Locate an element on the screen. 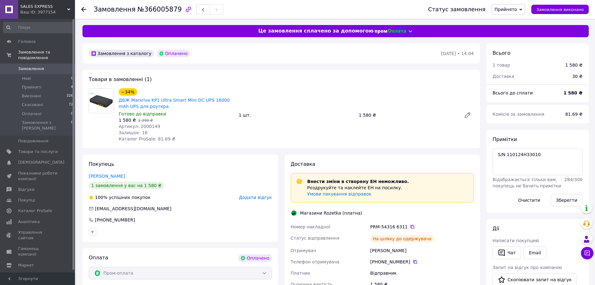 The width and height of the screenshot is (595, 285). span: 1 товар is located at coordinates (501, 65).